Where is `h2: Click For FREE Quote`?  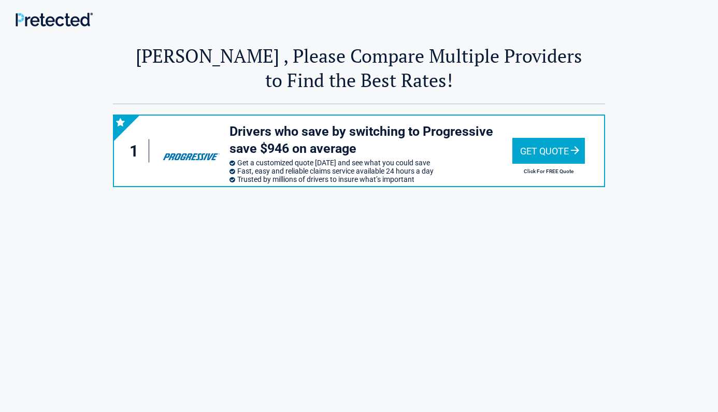 h2: Click For FREE Quote is located at coordinates (548, 171).